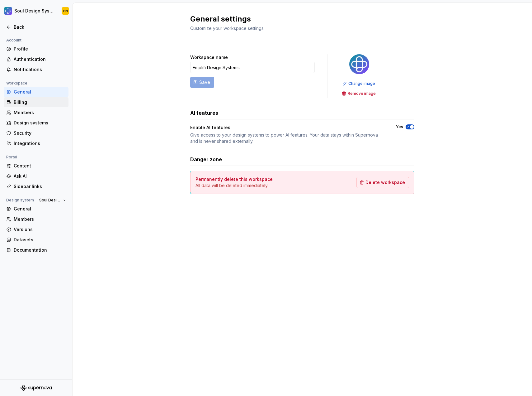  I want to click on div: Billing, so click(40, 102).